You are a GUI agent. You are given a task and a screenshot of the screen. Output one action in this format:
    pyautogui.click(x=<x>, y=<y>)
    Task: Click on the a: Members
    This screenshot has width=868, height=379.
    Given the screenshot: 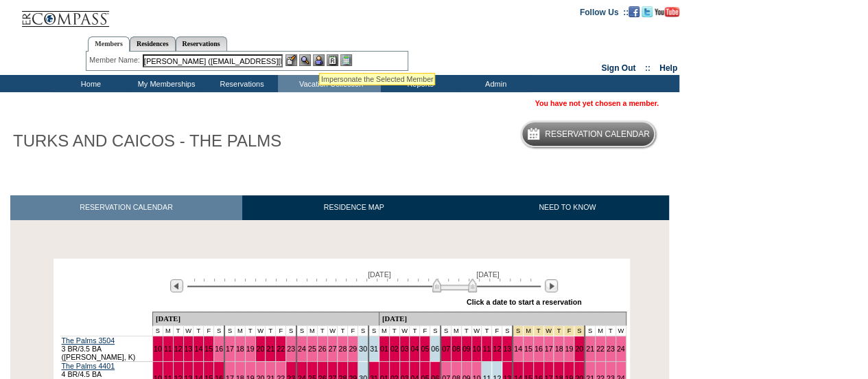 What is the action you would take?
    pyautogui.click(x=109, y=44)
    